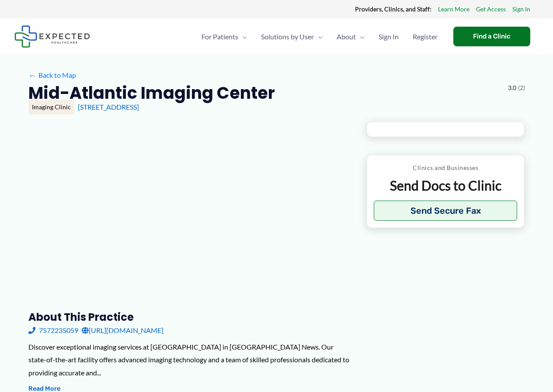  I want to click on span: For Patients, so click(220, 37).